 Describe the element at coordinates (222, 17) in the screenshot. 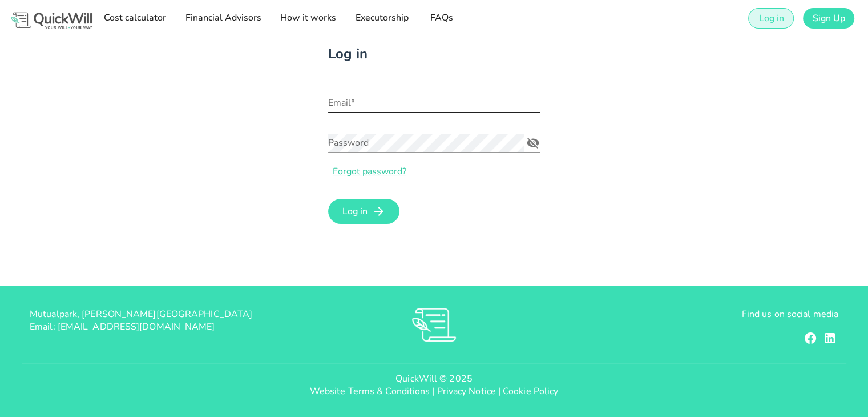

I see `span: Financial Advisors` at that location.